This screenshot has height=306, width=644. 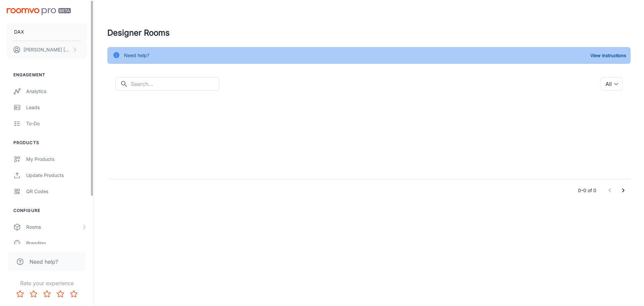 What do you see at coordinates (54, 227) in the screenshot?
I see `div: Rooms` at bounding box center [54, 227].